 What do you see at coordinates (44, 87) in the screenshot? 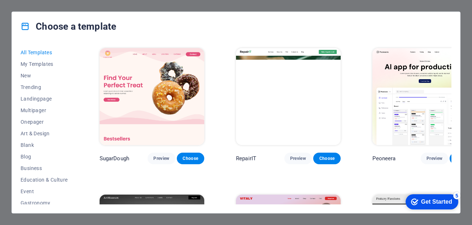
I see `span: Trending` at bounding box center [44, 87].